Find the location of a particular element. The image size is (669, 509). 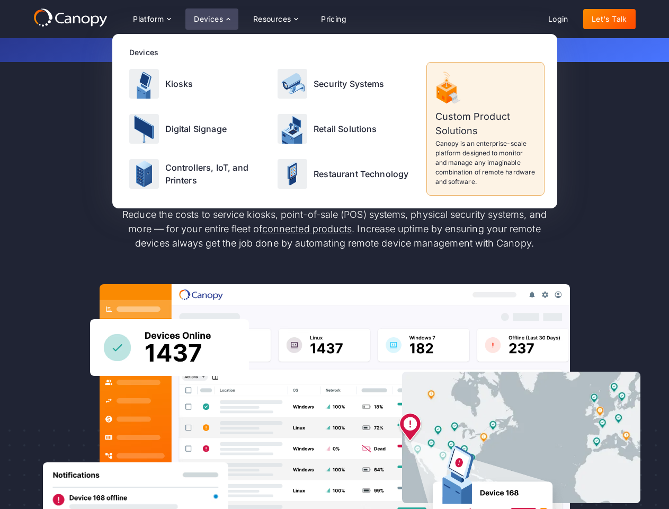

a: Security Systems is located at coordinates (347, 83).